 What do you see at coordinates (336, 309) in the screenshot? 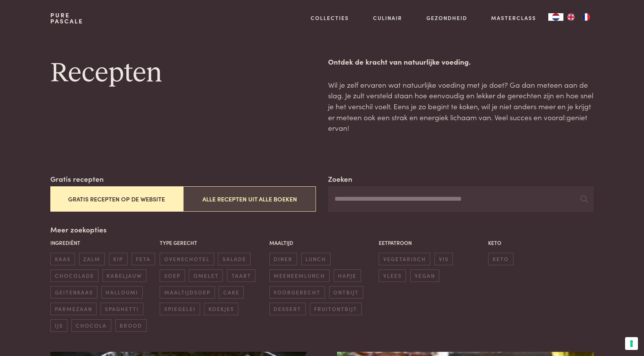
I see `span: fruitontbijt` at bounding box center [336, 309].